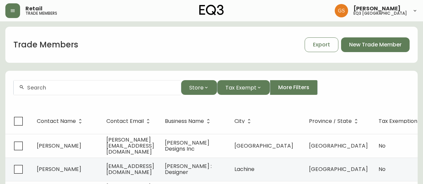 The width and height of the screenshot is (423, 184). Describe the element at coordinates (293, 88) in the screenshot. I see `span: More Filters` at that location.